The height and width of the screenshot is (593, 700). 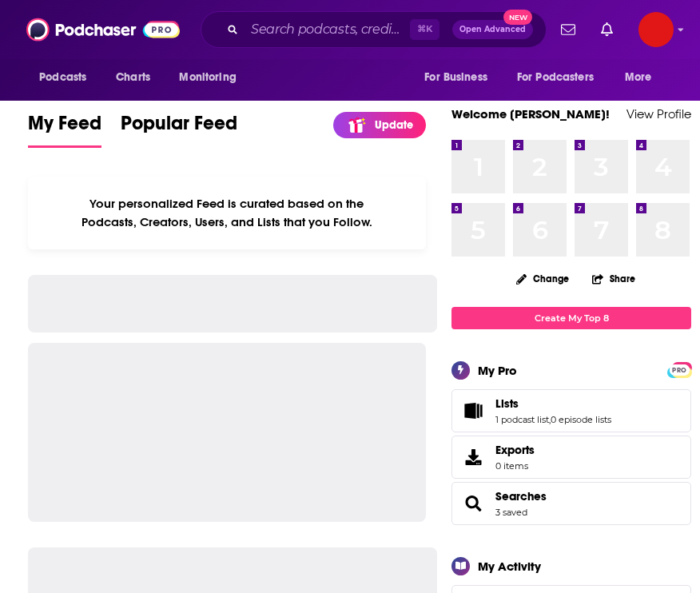 What do you see at coordinates (373, 29) in the screenshot?
I see `div: Search podcasts, credits, & more...` at bounding box center [373, 29].